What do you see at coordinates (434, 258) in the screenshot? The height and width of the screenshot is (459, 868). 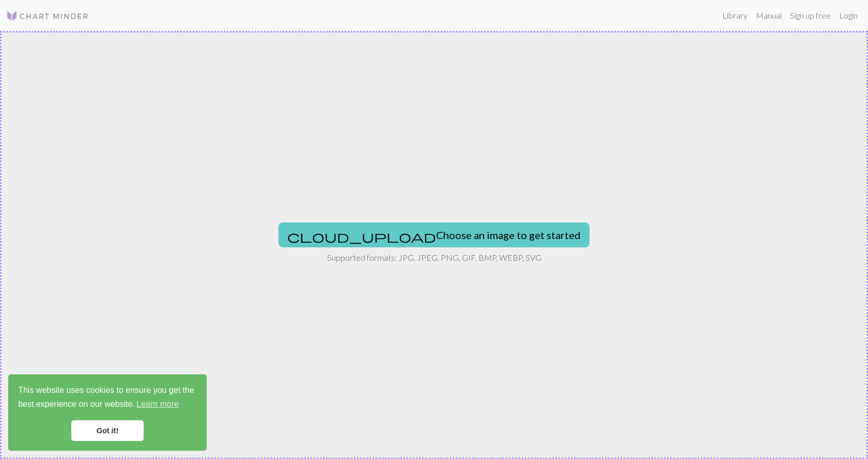 I see `p: Supported formats: JPG, JPEG, PNG, GIF, BMP, WEBP, SVG` at bounding box center [434, 258].